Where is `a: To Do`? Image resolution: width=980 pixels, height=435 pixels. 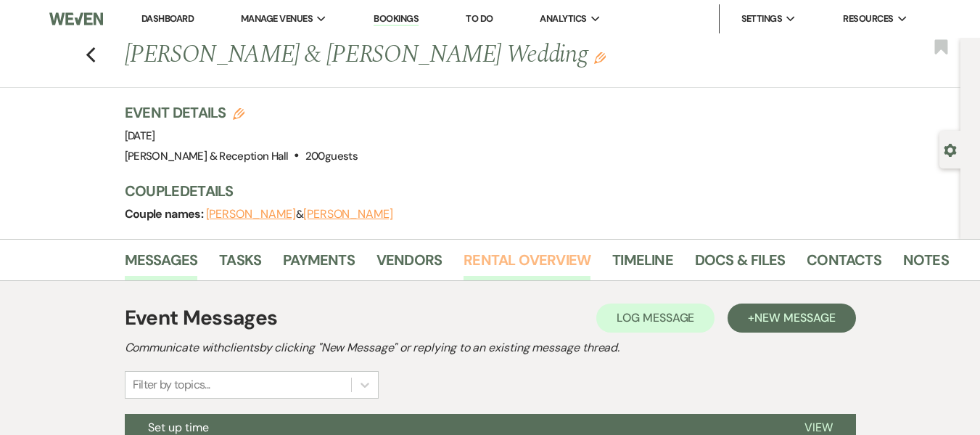 a: To Do is located at coordinates (478, 18).